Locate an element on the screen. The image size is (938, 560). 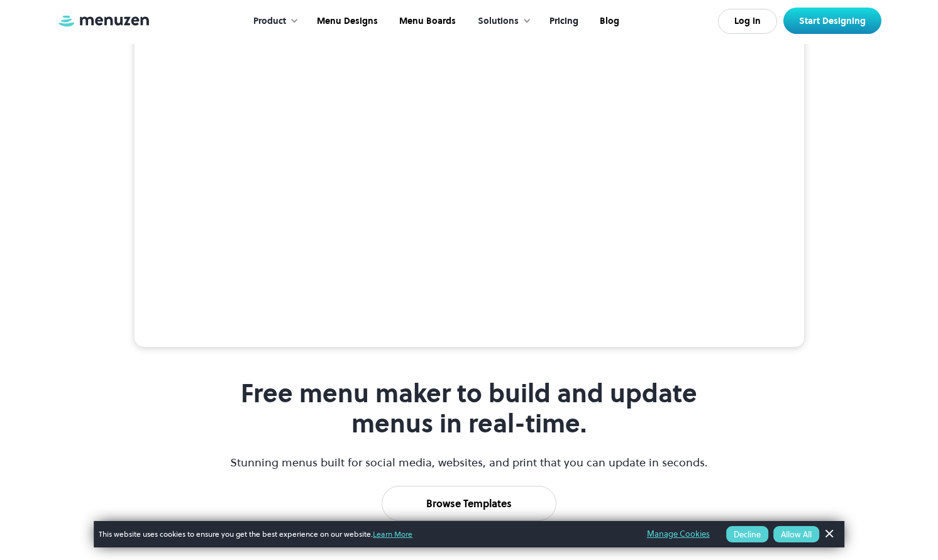
a: Start Designing is located at coordinates (832, 21).